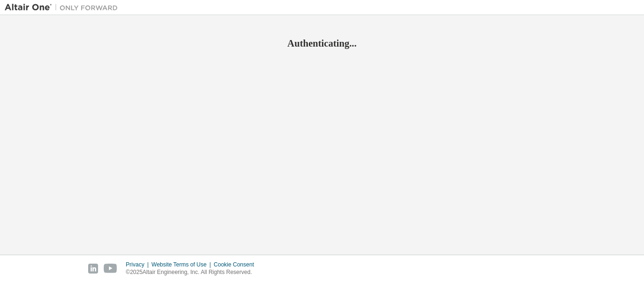  What do you see at coordinates (183, 264) in the screenshot?
I see `div: Website Terms of Use` at bounding box center [183, 264].